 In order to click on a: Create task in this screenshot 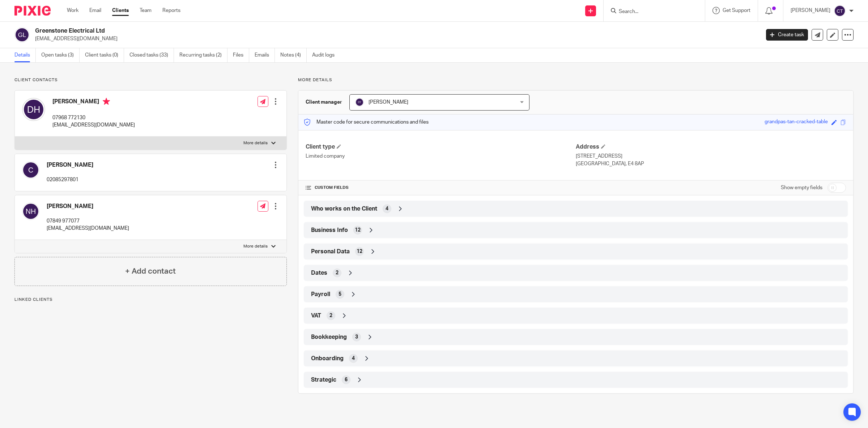, I will do `click(787, 35)`.